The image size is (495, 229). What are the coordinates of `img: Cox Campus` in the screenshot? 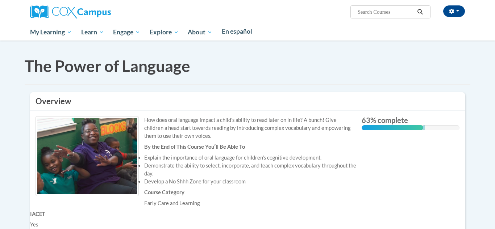 It's located at (70, 12).